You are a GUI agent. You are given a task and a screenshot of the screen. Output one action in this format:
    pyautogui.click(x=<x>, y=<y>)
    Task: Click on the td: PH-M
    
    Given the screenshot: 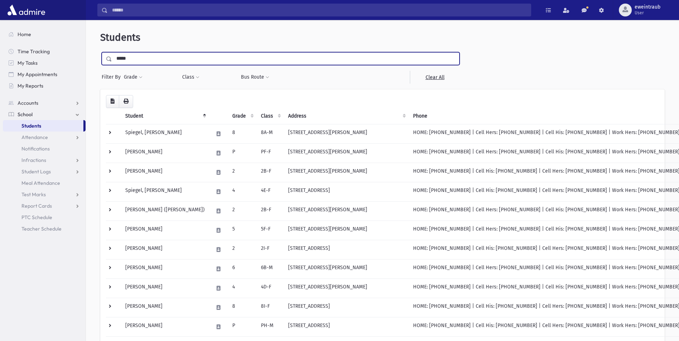 What is the action you would take?
    pyautogui.click(x=270, y=327)
    